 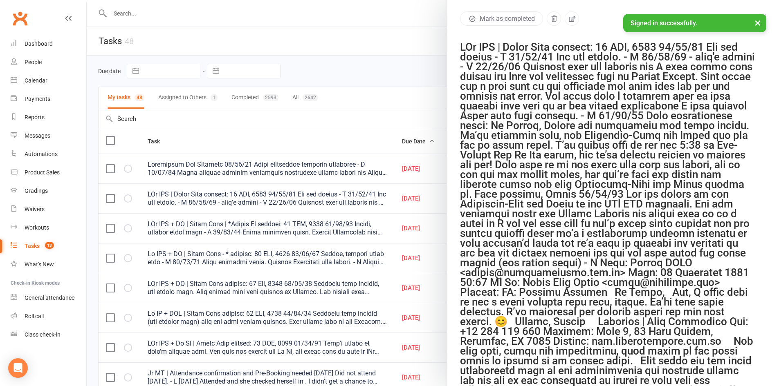 I want to click on div: Product Sales, so click(x=42, y=172).